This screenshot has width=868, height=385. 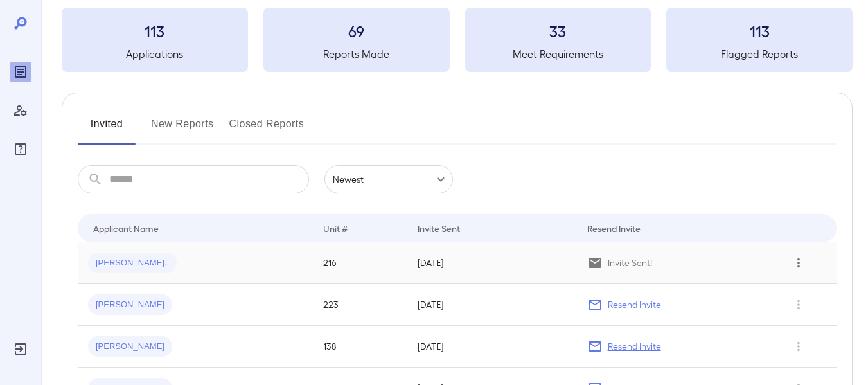 What do you see at coordinates (457, 40) in the screenshot?
I see `summary: 113Applications69Reports Made33Meet Requirements113Flagged Reports` at bounding box center [457, 40].